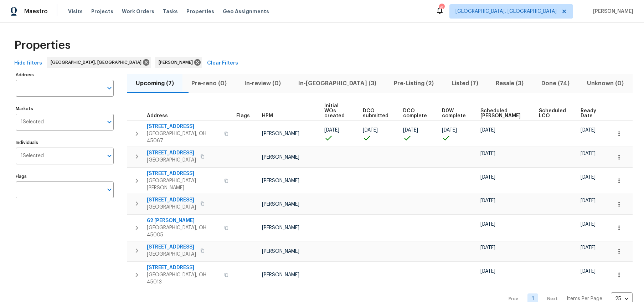 This screenshot has width=644, height=302. Describe the element at coordinates (64, 108) in the screenshot. I see `label: Markets` at that location.